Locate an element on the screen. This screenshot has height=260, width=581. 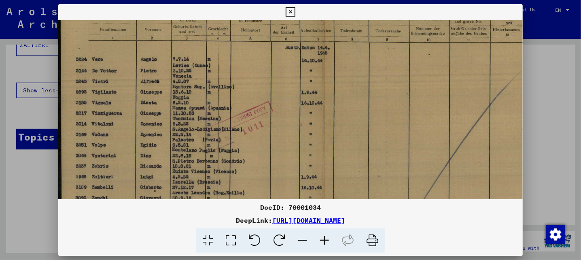
div: Change consent is located at coordinates (555, 234).